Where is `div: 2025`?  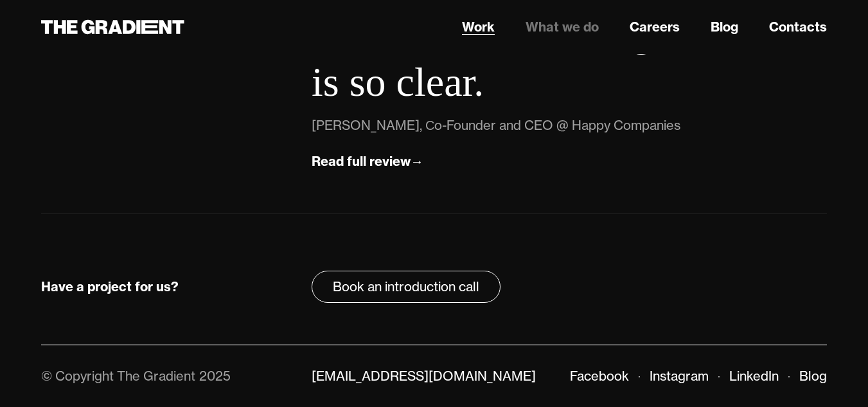 div: 2025 is located at coordinates (215, 376).